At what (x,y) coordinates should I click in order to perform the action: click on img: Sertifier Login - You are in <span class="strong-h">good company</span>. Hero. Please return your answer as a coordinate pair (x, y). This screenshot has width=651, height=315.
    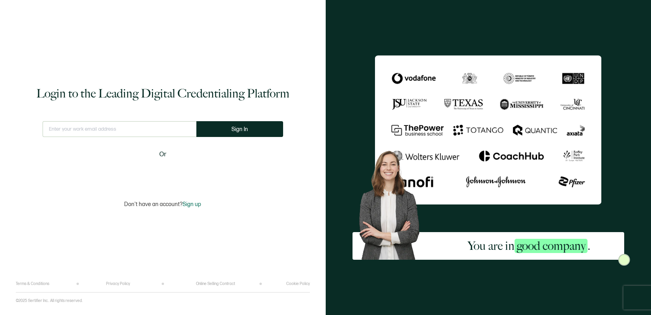
    Looking at the image, I should click on (393, 202).